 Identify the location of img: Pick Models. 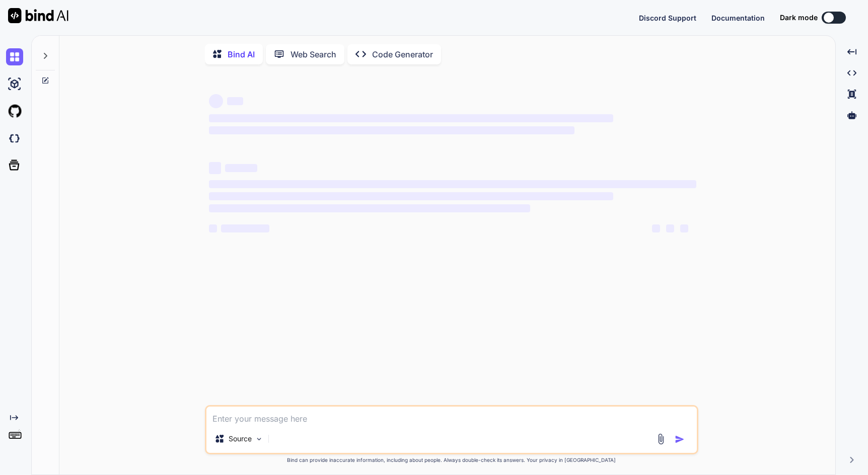
(259, 439).